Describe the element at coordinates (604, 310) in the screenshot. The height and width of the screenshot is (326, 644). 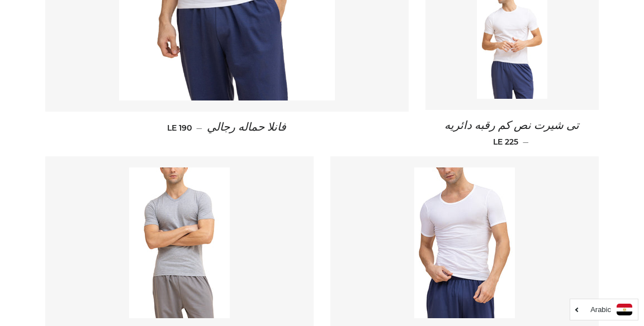
I see `a: Arabic` at that location.